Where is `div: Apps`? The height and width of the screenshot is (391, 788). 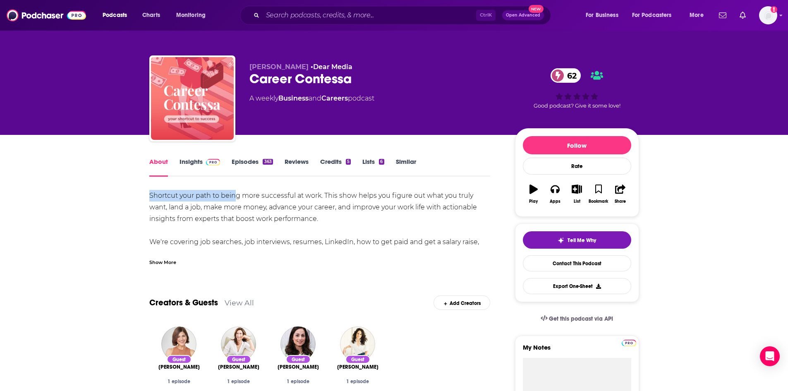
div: Apps is located at coordinates (555, 201).